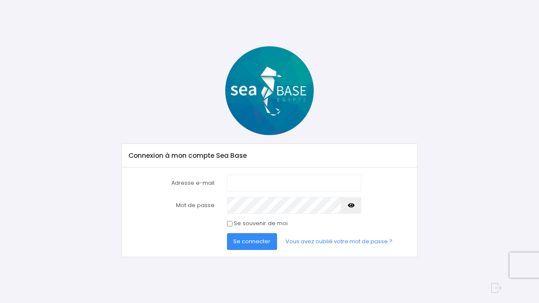 This screenshot has height=303, width=539. Describe the element at coordinates (261, 224) in the screenshot. I see `label: Se souvenir de moi` at that location.